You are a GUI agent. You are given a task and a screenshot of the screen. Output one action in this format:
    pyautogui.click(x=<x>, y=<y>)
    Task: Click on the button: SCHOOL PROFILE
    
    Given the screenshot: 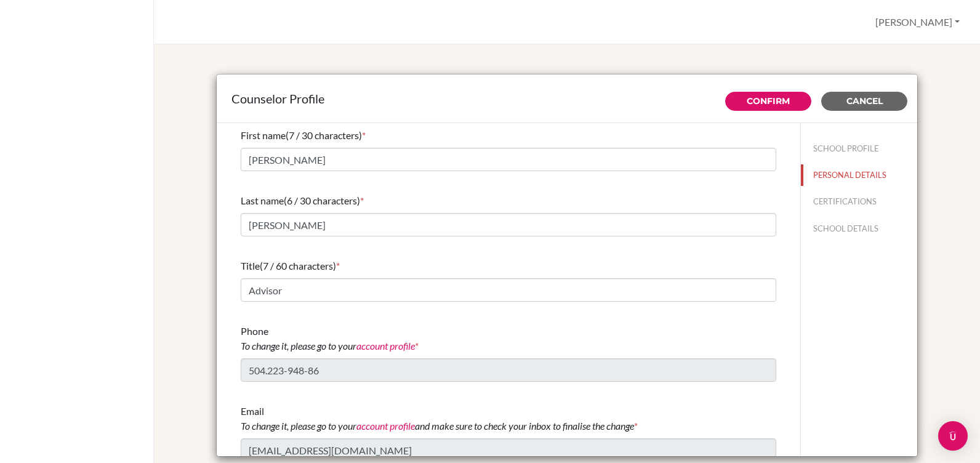 What is the action you would take?
    pyautogui.click(x=859, y=149)
    